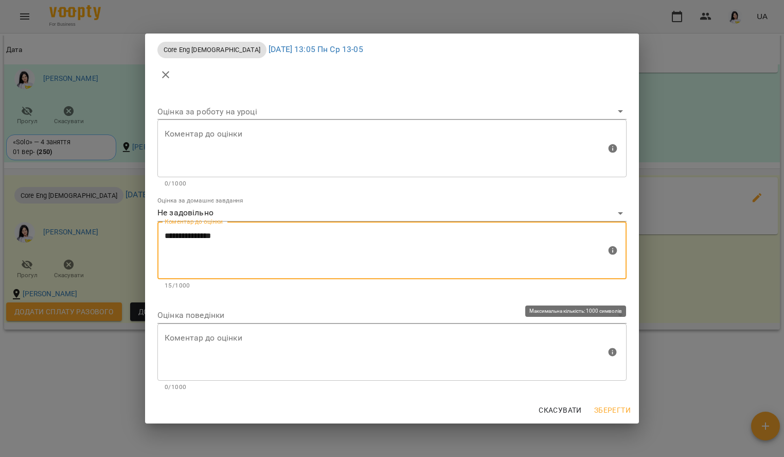 This screenshot has height=457, width=784. I want to click on button: Зберегти, so click(612, 410).